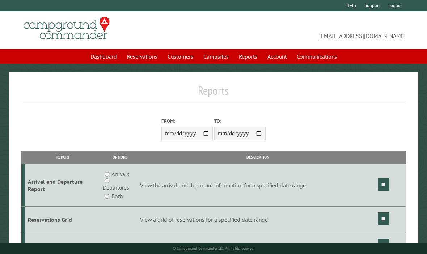 This screenshot has height=254, width=427. Describe the element at coordinates (120, 157) in the screenshot. I see `th: Options` at that location.